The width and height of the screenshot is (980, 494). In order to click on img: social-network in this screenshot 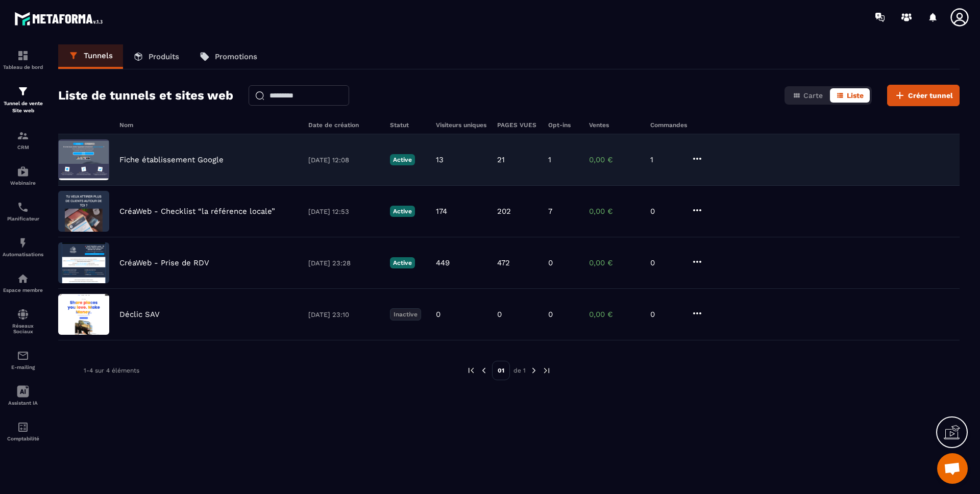, I will do `click(23, 314)`.